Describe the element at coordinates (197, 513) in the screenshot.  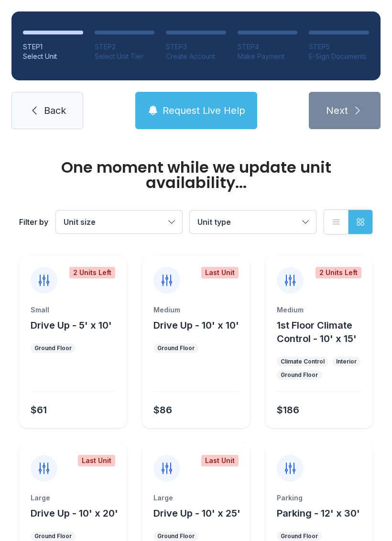
I see `span: Drive Up - 10' x 25'` at that location.